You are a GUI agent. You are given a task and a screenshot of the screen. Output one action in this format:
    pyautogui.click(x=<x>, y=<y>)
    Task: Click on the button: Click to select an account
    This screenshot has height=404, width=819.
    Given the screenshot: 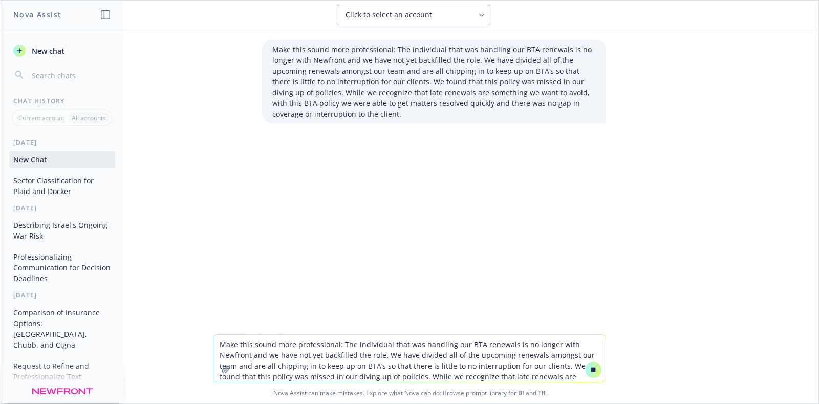 What is the action you would take?
    pyautogui.click(x=414, y=15)
    